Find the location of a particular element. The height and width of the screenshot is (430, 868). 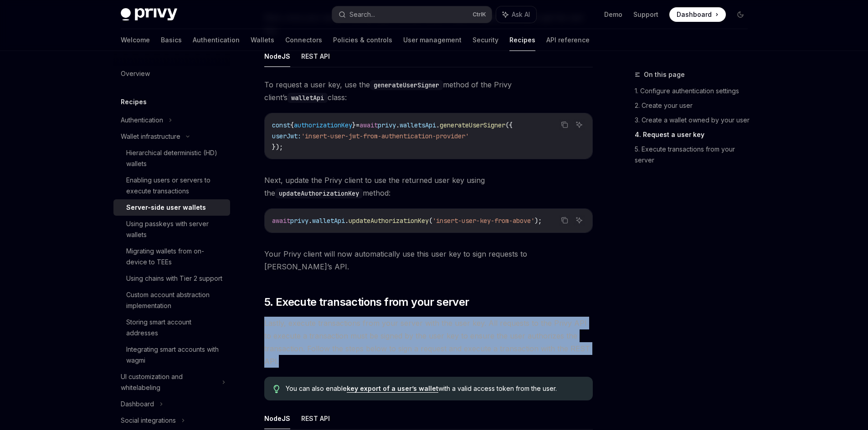

div: Using passkeys with server wallets is located at coordinates (175, 230).